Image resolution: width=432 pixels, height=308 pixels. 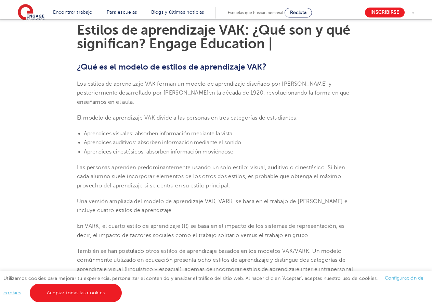 What do you see at coordinates (163, 142) in the screenshot?
I see `font: Aprendices auditivos: absorben información mediante el sonido.` at bounding box center [163, 142].